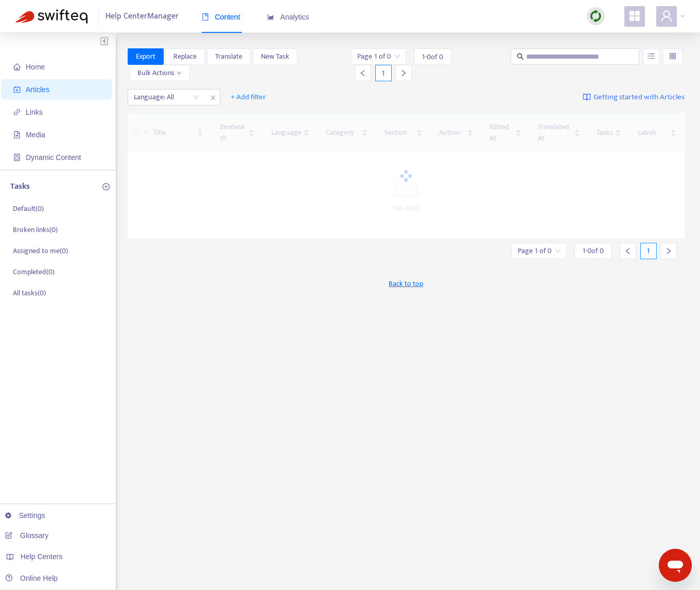 Image resolution: width=700 pixels, height=590 pixels. I want to click on span: Translate, so click(229, 56).